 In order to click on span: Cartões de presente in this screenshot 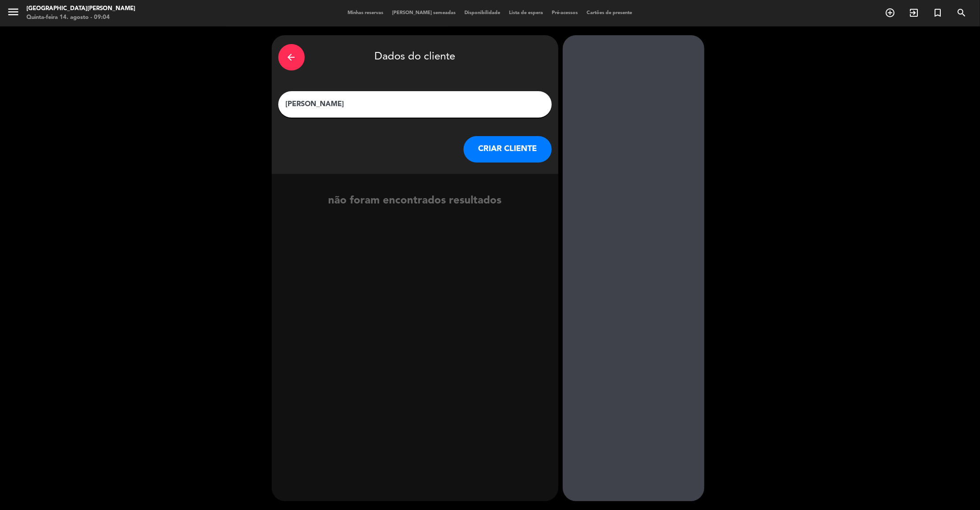, I will do `click(610, 13)`.